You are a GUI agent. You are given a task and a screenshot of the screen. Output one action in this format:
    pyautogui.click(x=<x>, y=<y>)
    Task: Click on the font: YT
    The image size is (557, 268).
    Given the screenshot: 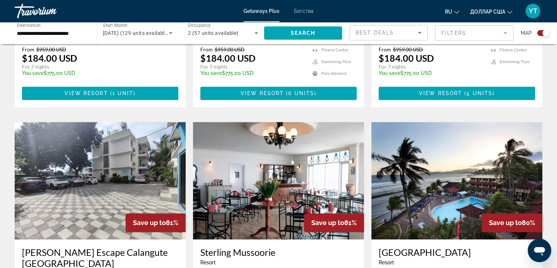 What is the action you would take?
    pyautogui.click(x=533, y=11)
    